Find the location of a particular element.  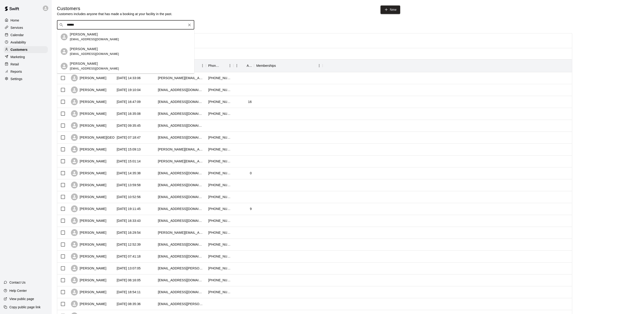

div: +14847160361 is located at coordinates (220, 138).